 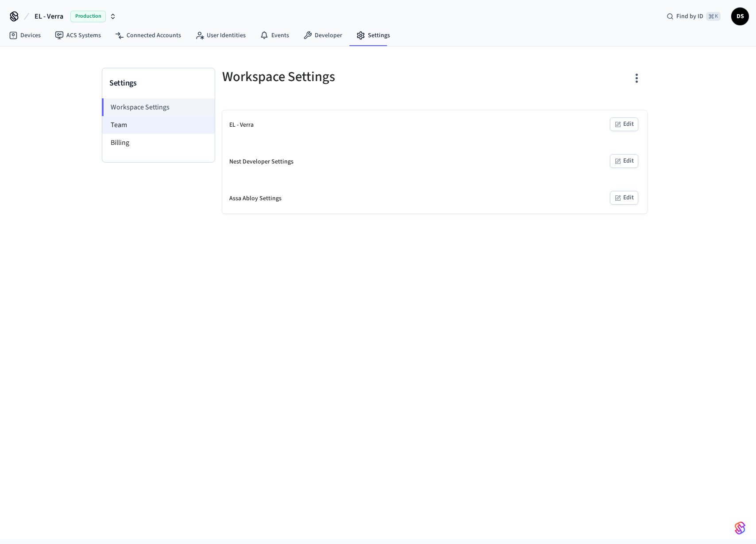 What do you see at coordinates (78, 36) in the screenshot?
I see `a: ACS Systems` at bounding box center [78, 36].